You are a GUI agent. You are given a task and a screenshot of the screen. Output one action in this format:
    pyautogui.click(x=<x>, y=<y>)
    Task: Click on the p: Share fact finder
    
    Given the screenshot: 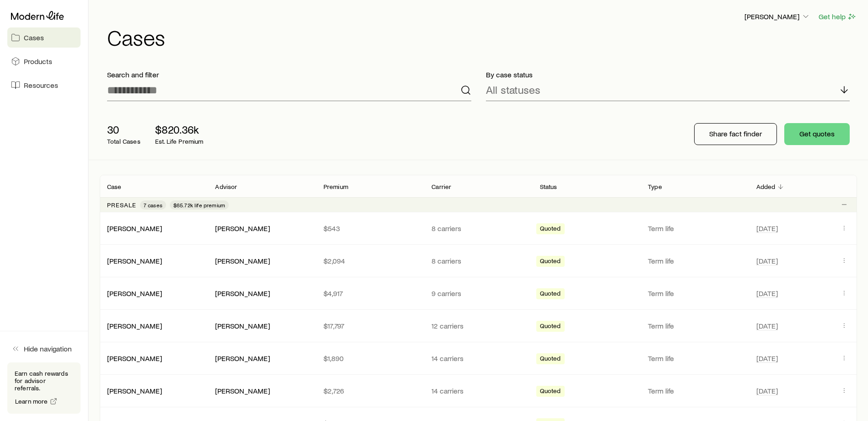 What is the action you would take?
    pyautogui.click(x=735, y=134)
    